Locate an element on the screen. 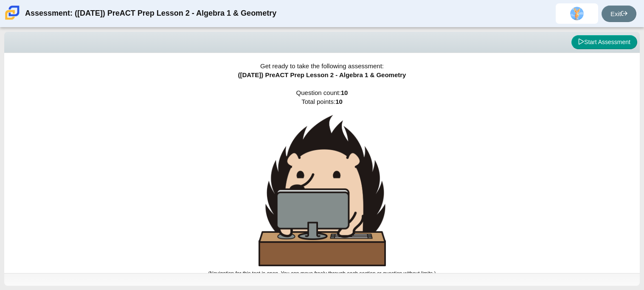 This screenshot has height=290, width=644. button: Start Assessment is located at coordinates (604, 42).